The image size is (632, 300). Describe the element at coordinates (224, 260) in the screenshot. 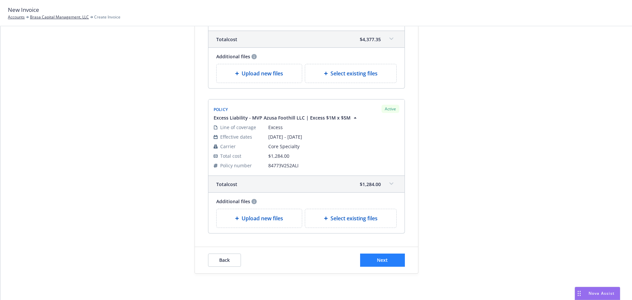

I see `span: Back` at that location.